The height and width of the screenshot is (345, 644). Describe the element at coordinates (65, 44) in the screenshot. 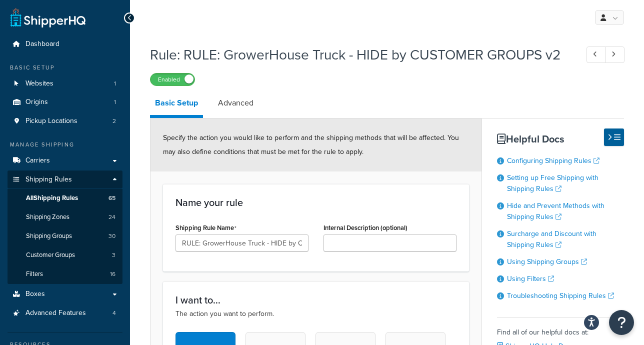

I see `a: Dashboard` at that location.